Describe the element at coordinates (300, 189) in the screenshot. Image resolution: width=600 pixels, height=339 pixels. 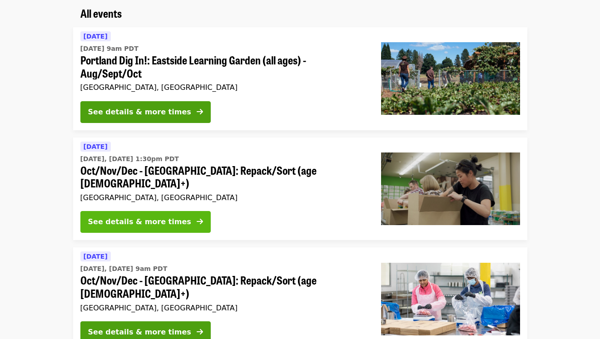
I see `a: See details for "Oct/Nov/Dec - Portland: Repack/Sort (age 8+)"` at that location.